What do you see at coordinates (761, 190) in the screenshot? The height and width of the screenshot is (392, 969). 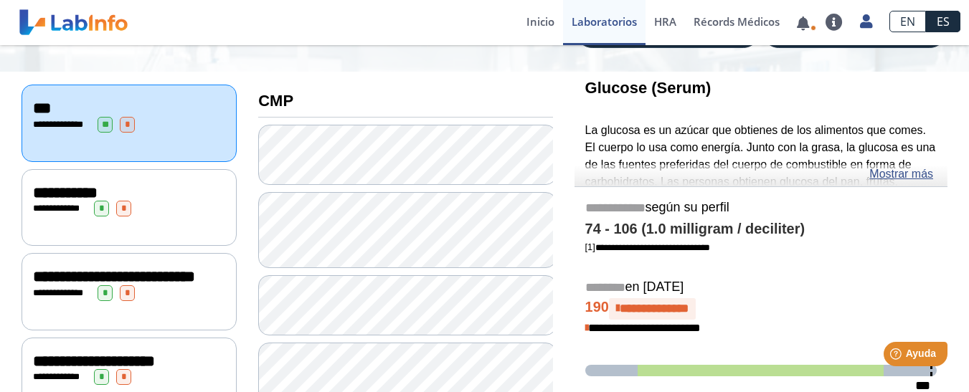 I see `p: La glucosa es un azúcar que obtienes de los alimentos que comes. El cuerpo lo usa como energía. J...` at bounding box center [761, 190].